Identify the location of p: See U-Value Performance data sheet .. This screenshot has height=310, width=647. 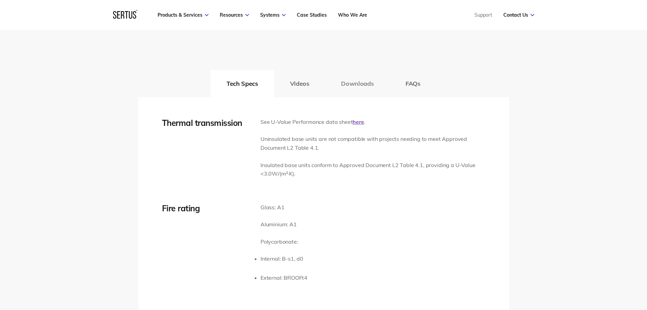
(373, 122).